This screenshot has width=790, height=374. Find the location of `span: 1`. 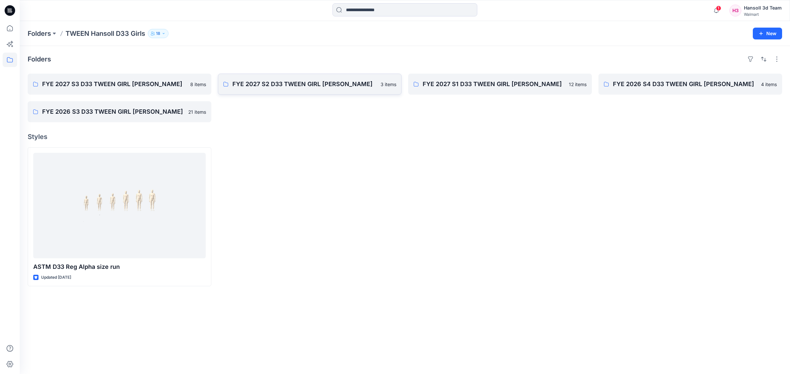

span: 1 is located at coordinates (718, 8).